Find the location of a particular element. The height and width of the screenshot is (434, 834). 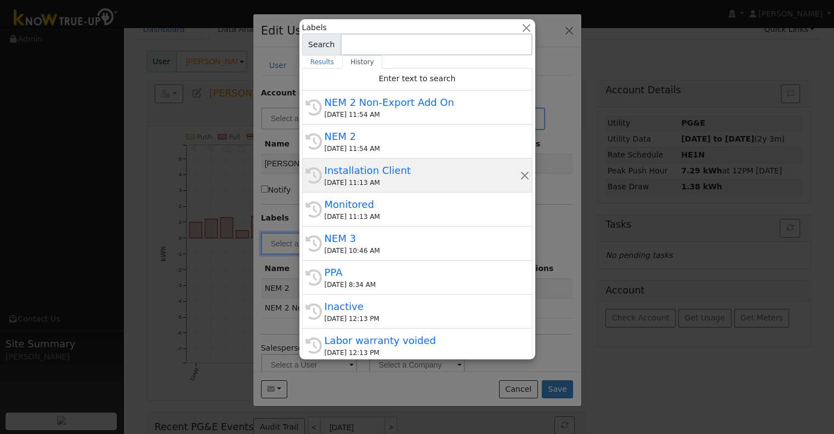

div: NEM 3 is located at coordinates (422, 238).